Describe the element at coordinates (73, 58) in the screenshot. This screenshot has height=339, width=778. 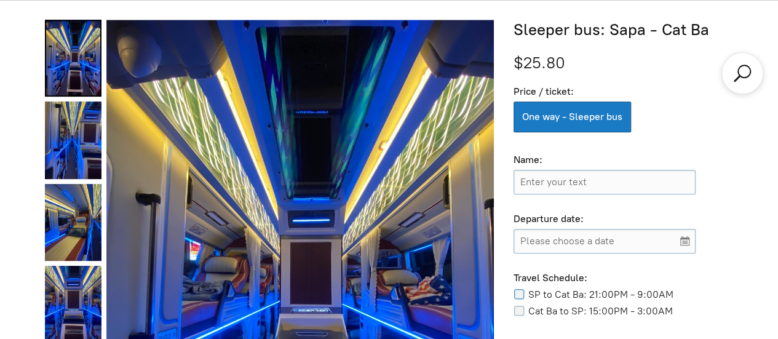
I see `a: Sleeper bus: Sapa - Cat Ba 0` at that location.